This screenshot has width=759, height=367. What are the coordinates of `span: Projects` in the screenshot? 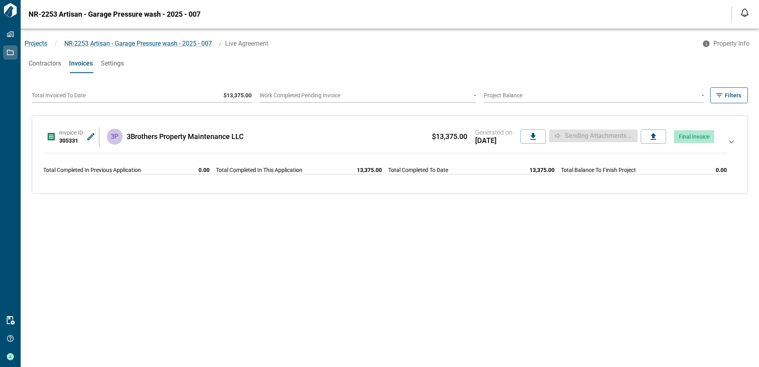 It's located at (36, 43).